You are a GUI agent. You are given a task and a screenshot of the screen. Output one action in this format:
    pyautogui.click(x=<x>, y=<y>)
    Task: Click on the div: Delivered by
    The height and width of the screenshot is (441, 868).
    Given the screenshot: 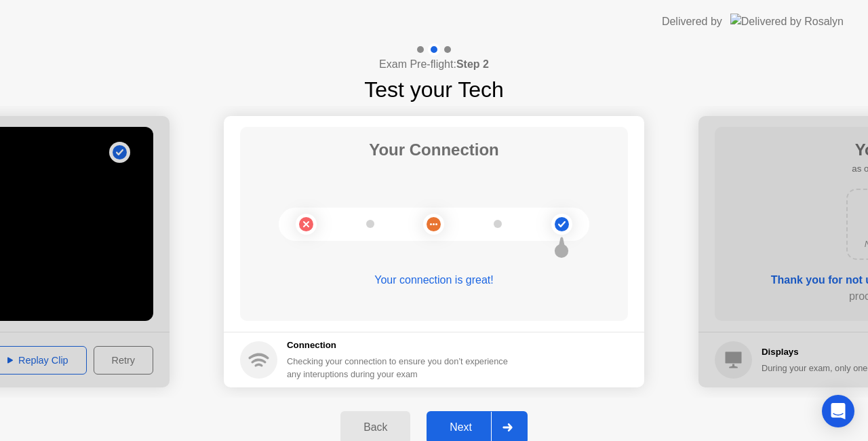 What is the action you would take?
    pyautogui.click(x=692, y=22)
    